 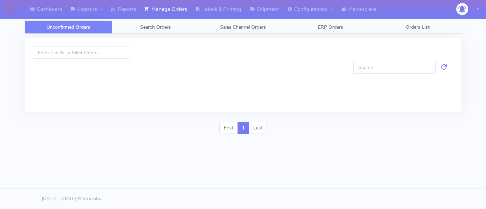 I want to click on span: ERP Orders, so click(x=331, y=27).